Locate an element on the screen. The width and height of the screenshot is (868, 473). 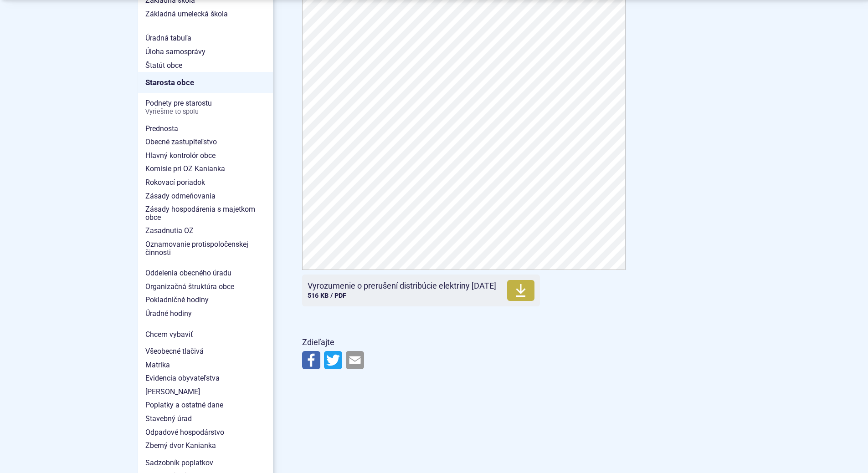
a: Úloha samosprávy is located at coordinates (205, 52).